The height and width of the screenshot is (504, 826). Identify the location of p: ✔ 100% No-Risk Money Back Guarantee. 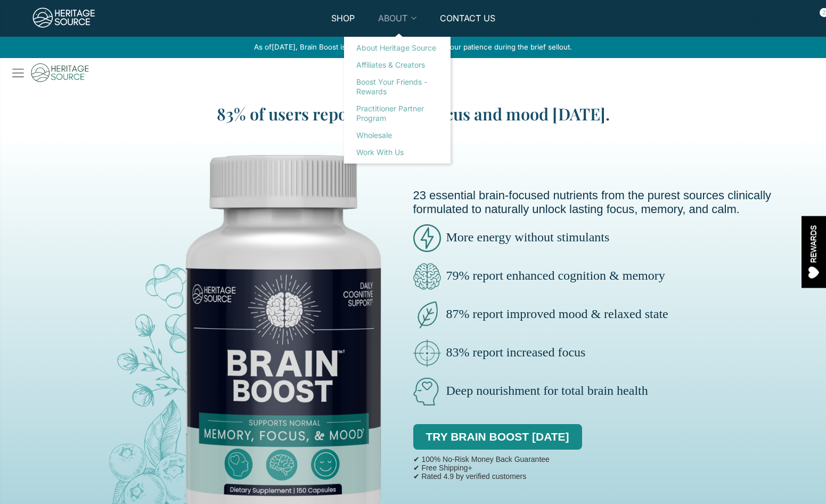
(481, 460).